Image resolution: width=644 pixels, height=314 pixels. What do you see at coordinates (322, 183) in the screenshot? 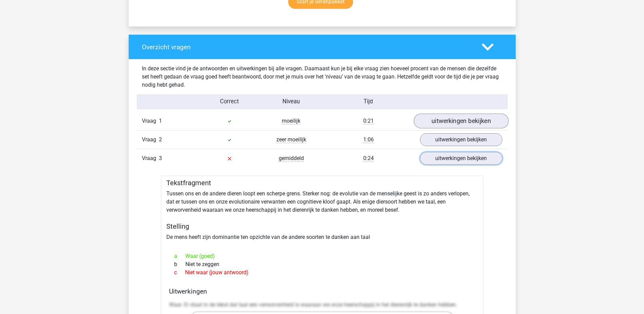
I see `h5: Tekstfragment` at bounding box center [322, 183].